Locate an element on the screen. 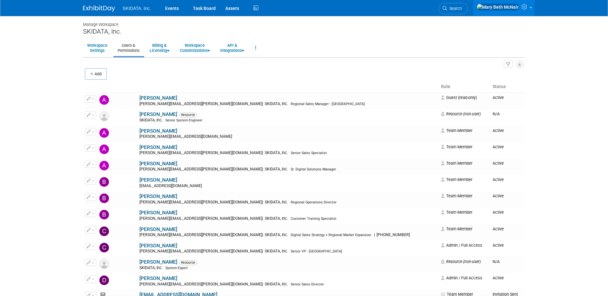  span: Senior Sales Specialist is located at coordinates (309, 153).